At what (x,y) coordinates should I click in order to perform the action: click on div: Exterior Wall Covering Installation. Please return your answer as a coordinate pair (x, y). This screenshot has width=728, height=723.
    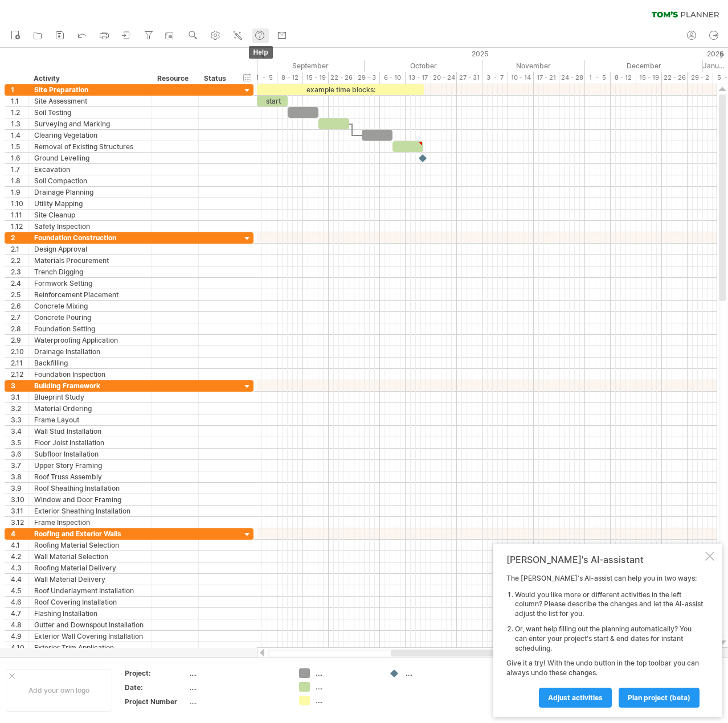
    Looking at the image, I should click on (90, 636).